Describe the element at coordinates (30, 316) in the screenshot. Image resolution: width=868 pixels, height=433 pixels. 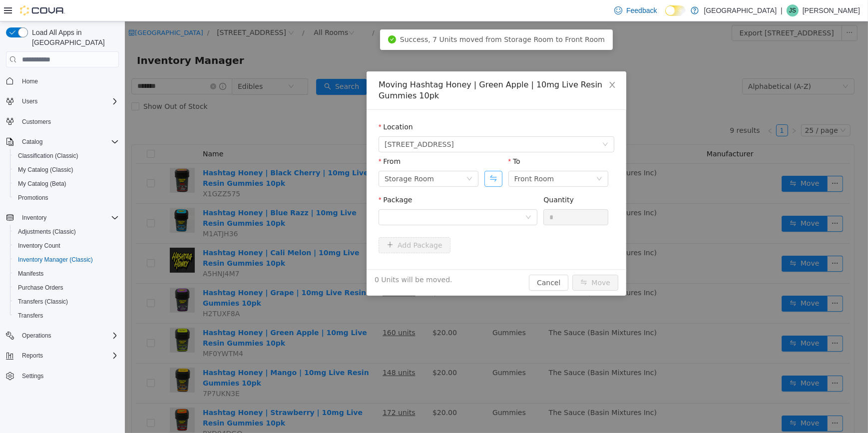
I see `a: Transfers` at that location.